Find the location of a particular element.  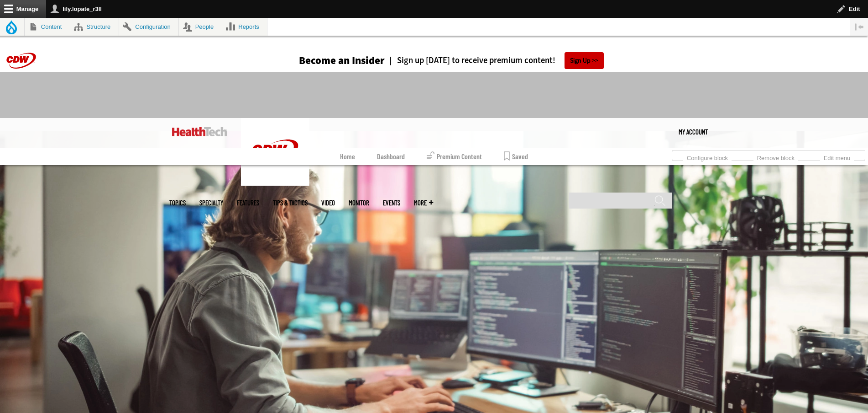

a: Video is located at coordinates (328, 202).